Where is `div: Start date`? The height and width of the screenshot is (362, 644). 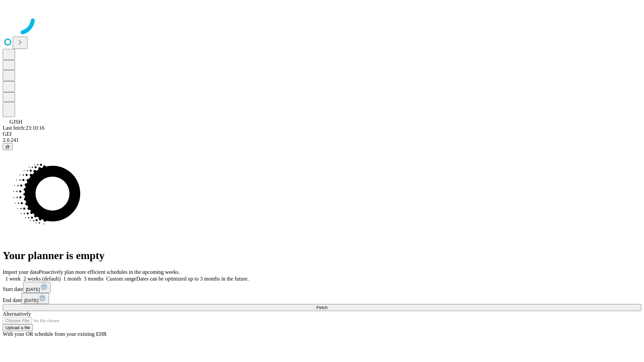 div: Start date is located at coordinates (322, 287).